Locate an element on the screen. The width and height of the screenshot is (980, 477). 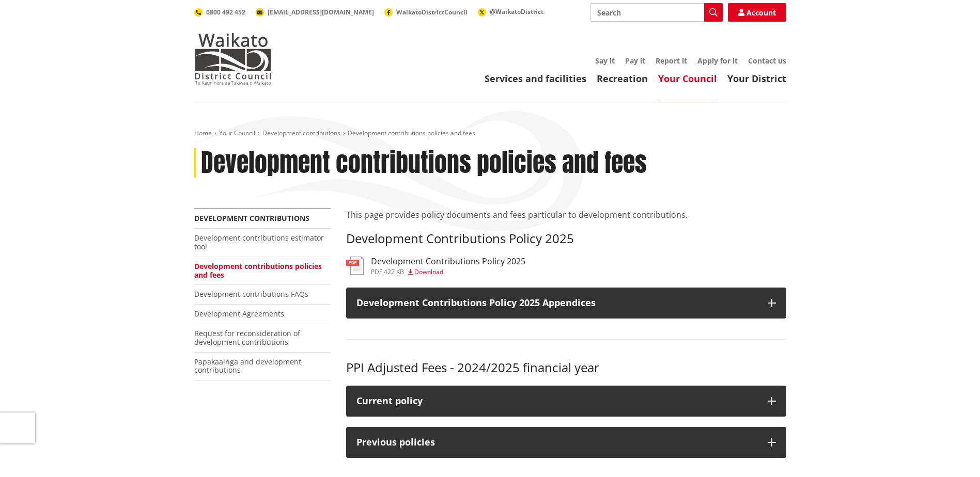
a: Home is located at coordinates (203, 133).